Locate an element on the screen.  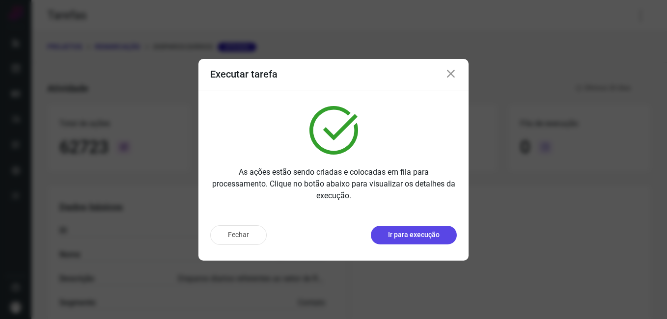
img: verified.svg is located at coordinates (333, 130).